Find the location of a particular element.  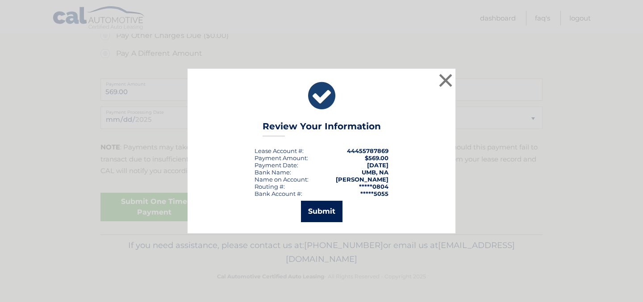

div: Routing #: is located at coordinates (270, 187).